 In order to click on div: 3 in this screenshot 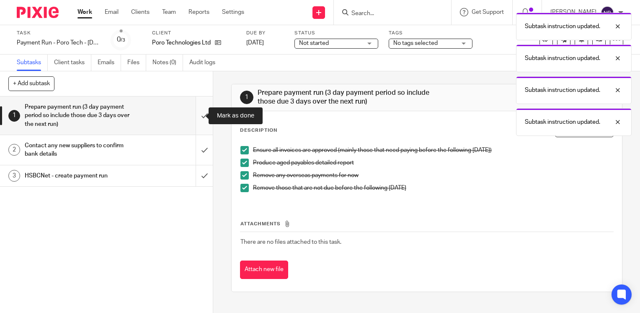, I will do `click(14, 176)`.